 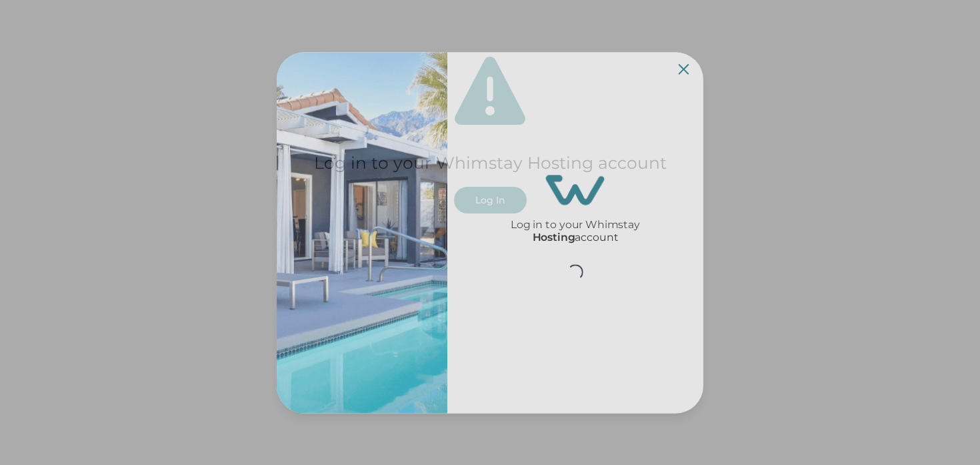 I want to click on button: Close, so click(x=684, y=68).